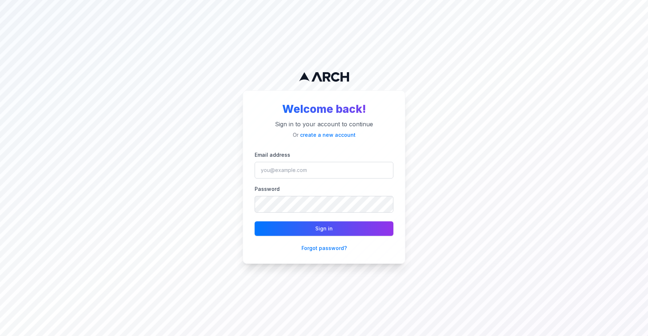  I want to click on input: you@example.com, so click(324, 170).